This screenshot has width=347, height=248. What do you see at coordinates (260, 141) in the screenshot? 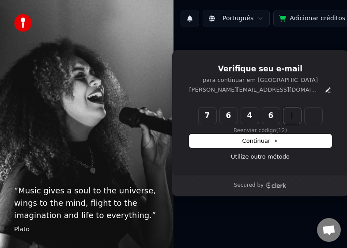
I see `button: Continuar` at bounding box center [260, 141].